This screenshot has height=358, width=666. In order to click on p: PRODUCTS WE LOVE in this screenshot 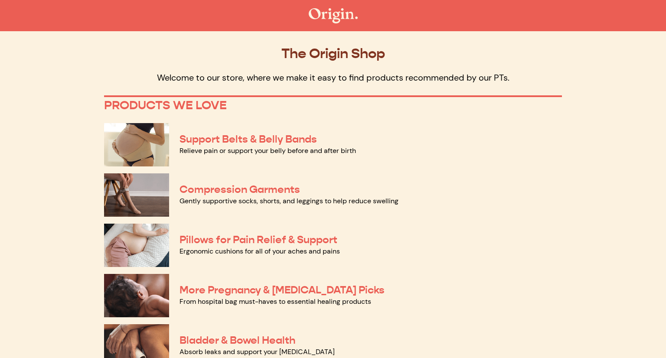, I will do `click(333, 105)`.